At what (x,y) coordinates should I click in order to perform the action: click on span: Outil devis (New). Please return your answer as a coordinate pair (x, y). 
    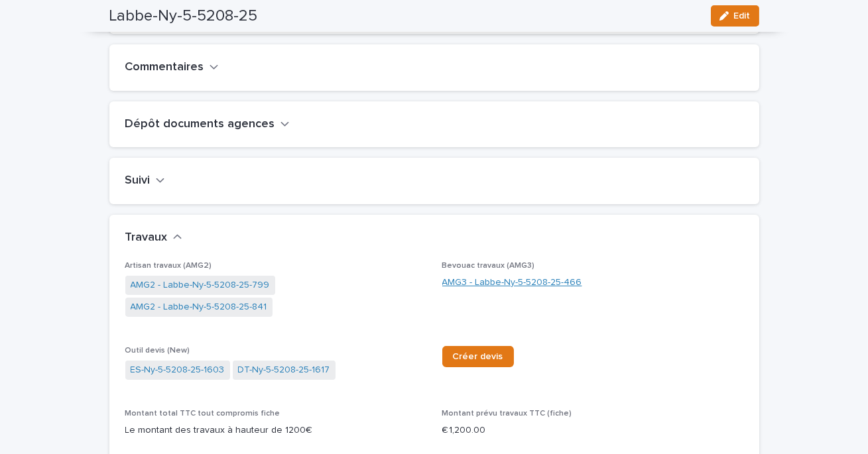
    Looking at the image, I should click on (158, 351).